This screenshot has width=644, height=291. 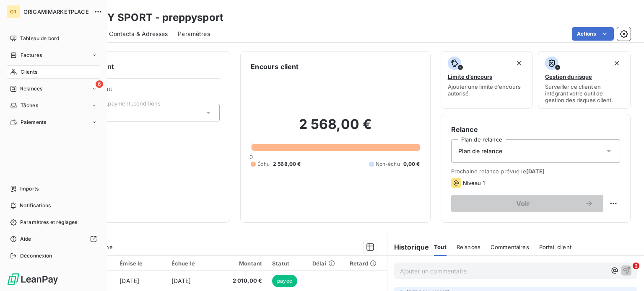 What do you see at coordinates (29, 72) in the screenshot?
I see `span: Clients` at bounding box center [29, 72].